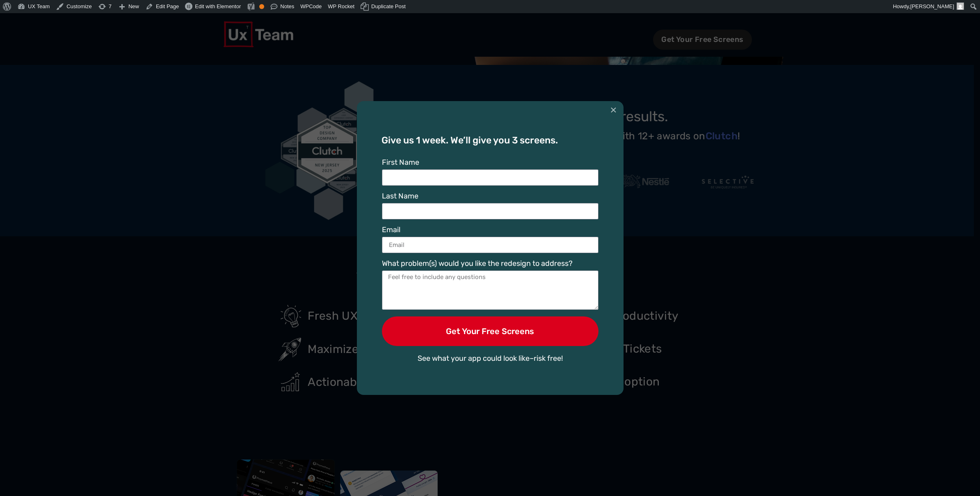  What do you see at coordinates (477, 265) in the screenshot?
I see `label: What problem(s) would you like the redesign to address?` at bounding box center [477, 265].